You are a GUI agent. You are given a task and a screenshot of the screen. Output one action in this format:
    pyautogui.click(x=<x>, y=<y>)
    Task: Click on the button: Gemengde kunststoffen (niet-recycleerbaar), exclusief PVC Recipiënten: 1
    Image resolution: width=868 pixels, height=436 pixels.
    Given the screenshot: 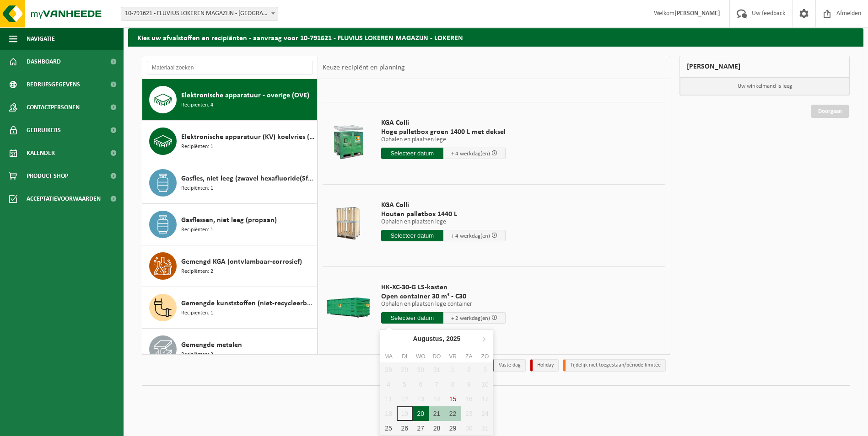 What is the action you would take?
    pyautogui.click(x=230, y=308)
    